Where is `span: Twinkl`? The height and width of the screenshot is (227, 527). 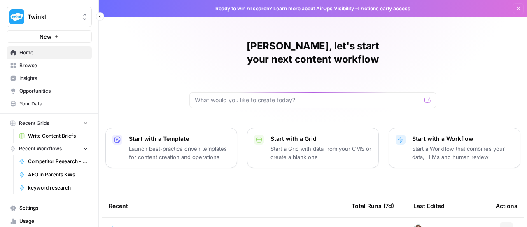 span: Twinkl is located at coordinates (52, 17).